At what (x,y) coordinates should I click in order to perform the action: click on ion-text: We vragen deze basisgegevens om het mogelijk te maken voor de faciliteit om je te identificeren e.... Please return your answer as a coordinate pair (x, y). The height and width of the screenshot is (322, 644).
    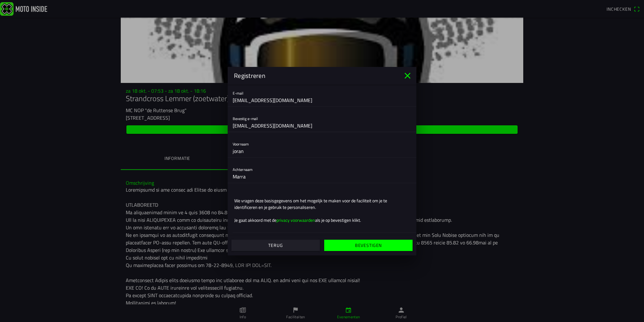
    Looking at the image, I should click on (322, 204).